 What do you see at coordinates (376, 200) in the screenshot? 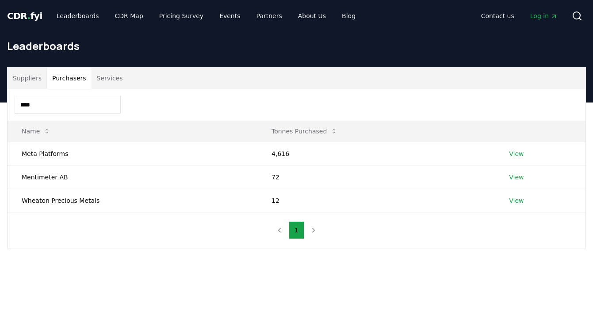
I see `td: 12` at bounding box center [376, 200].